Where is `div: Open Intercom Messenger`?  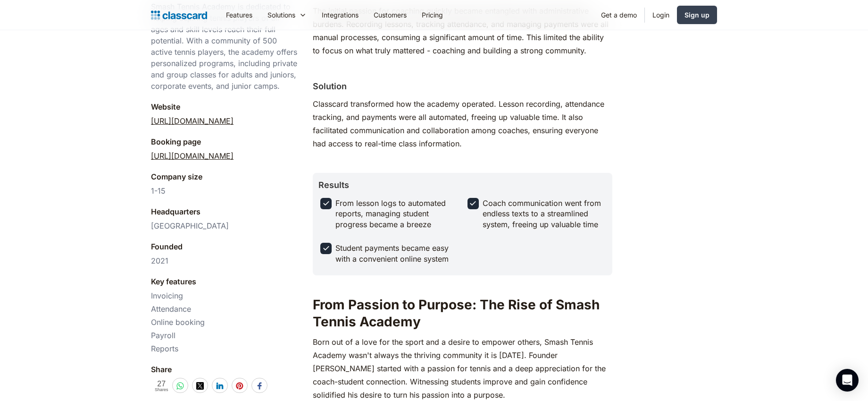 div: Open Intercom Messenger is located at coordinates (848, 380).